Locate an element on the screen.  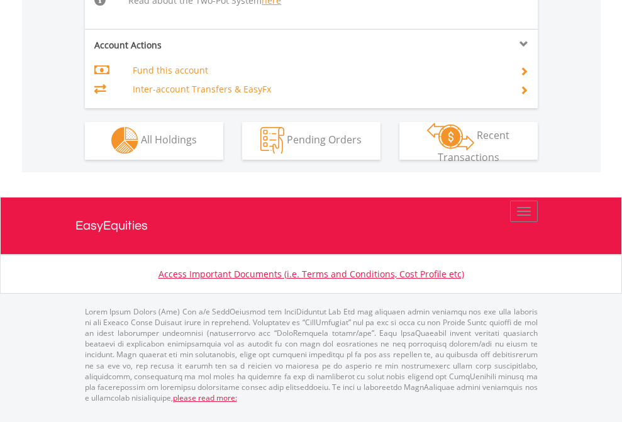
a: please read more: is located at coordinates (205, 397).